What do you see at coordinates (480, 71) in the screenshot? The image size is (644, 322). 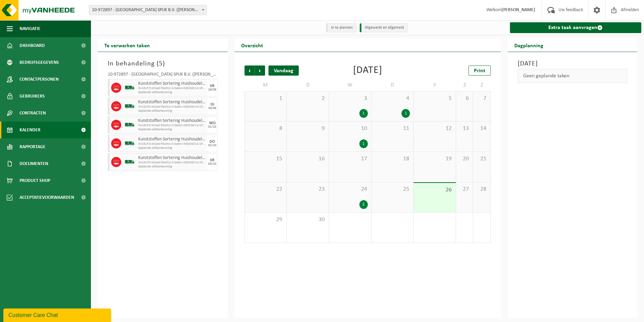 I see `a: Print` at bounding box center [480, 71].